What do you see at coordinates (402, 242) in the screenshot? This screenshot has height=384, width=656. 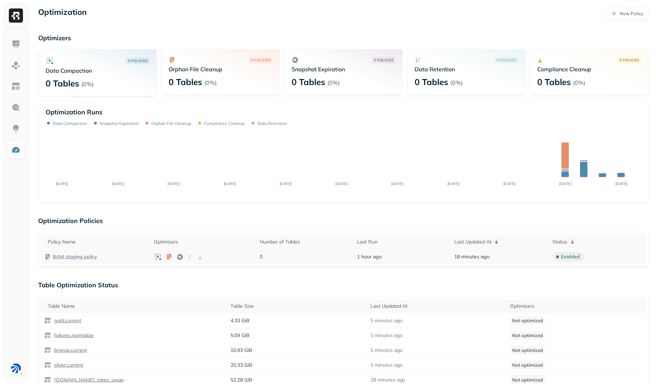 I see `div: Last Run` at bounding box center [402, 242].